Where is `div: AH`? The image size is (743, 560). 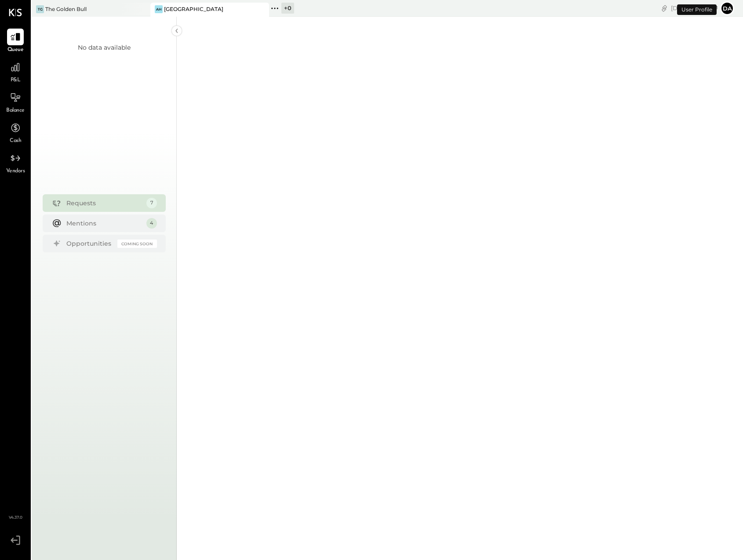 div: AH is located at coordinates (159, 9).